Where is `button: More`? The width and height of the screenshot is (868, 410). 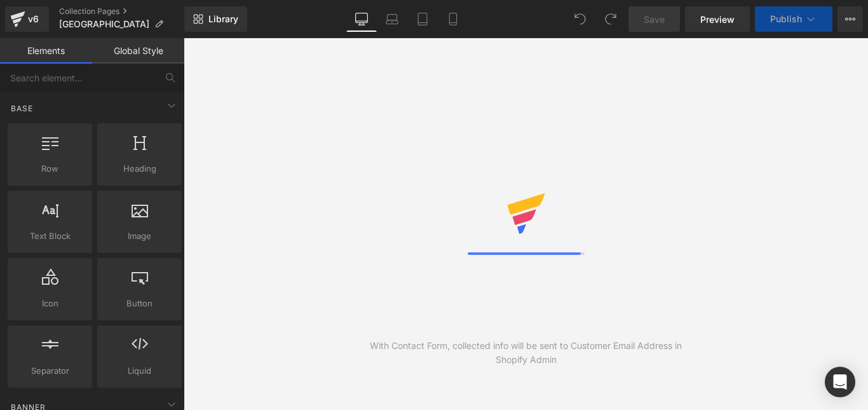
button: More is located at coordinates (850, 19).